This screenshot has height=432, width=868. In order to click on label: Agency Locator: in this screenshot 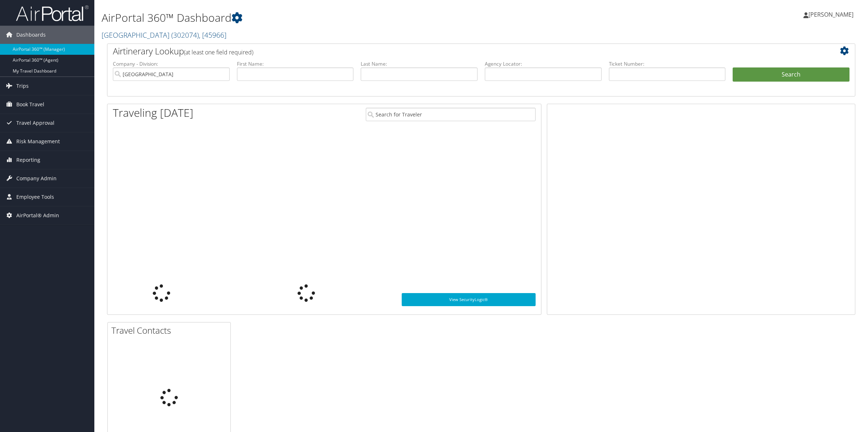, I will do `click(543, 64)`.